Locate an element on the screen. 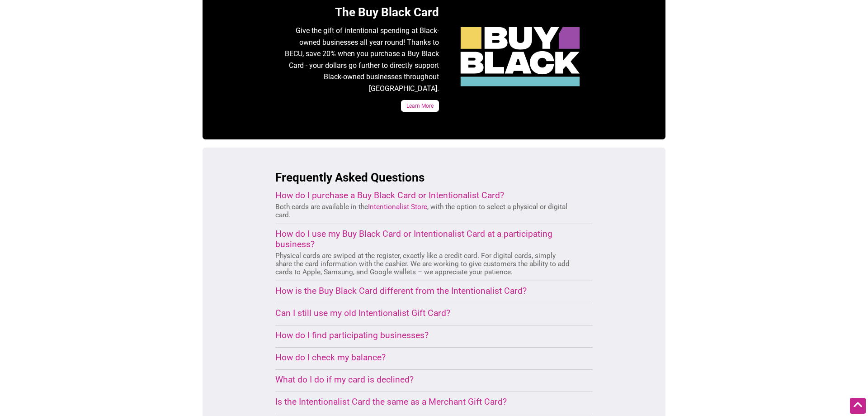  summary: Is the Intentionalist Card the same as a Merchant Gift Card? is located at coordinates (423, 401).